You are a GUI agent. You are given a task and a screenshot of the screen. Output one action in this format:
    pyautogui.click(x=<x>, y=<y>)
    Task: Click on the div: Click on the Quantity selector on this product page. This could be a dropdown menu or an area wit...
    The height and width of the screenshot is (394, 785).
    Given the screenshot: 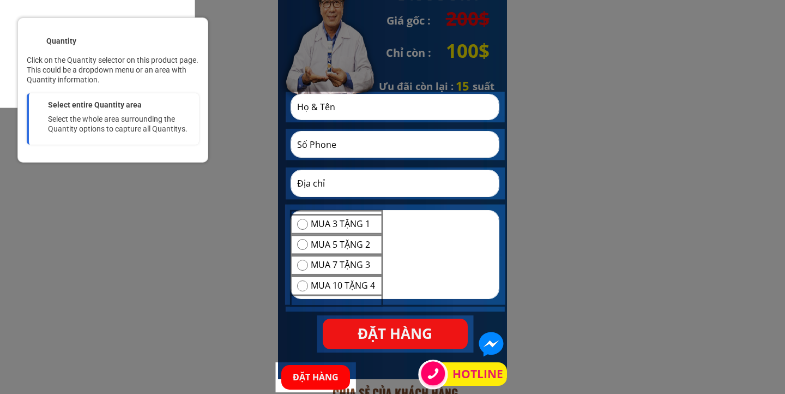 What is the action you would take?
    pyautogui.click(x=113, y=70)
    